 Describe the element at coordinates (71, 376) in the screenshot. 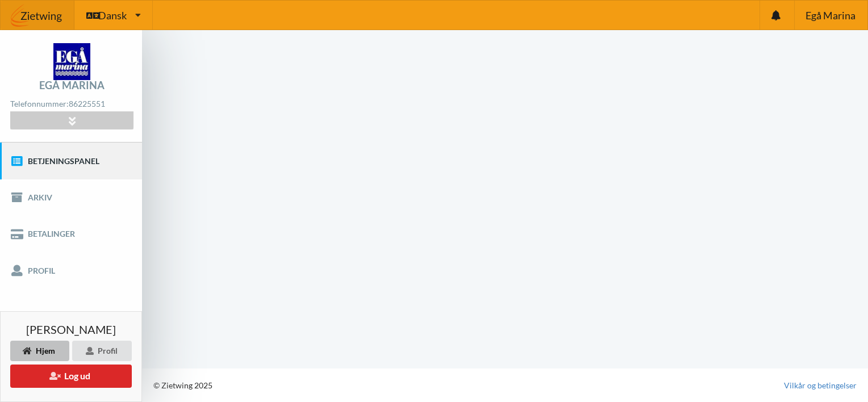

I see `button: Log ud` at that location.